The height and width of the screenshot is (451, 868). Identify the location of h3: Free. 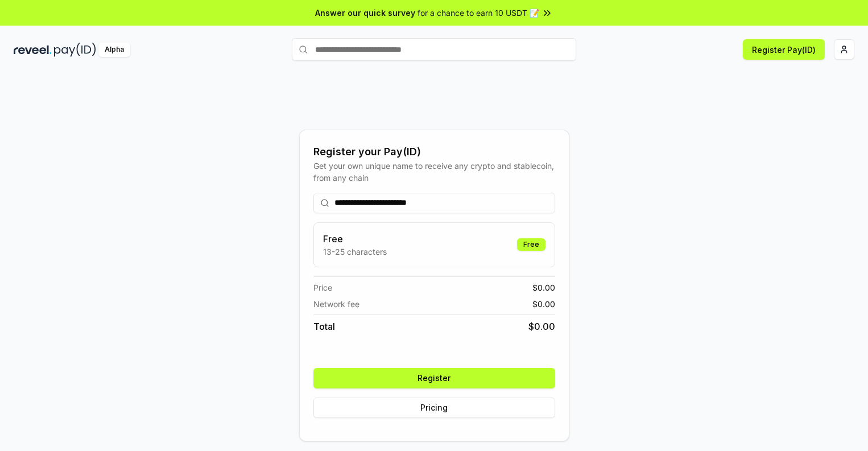
(355, 239).